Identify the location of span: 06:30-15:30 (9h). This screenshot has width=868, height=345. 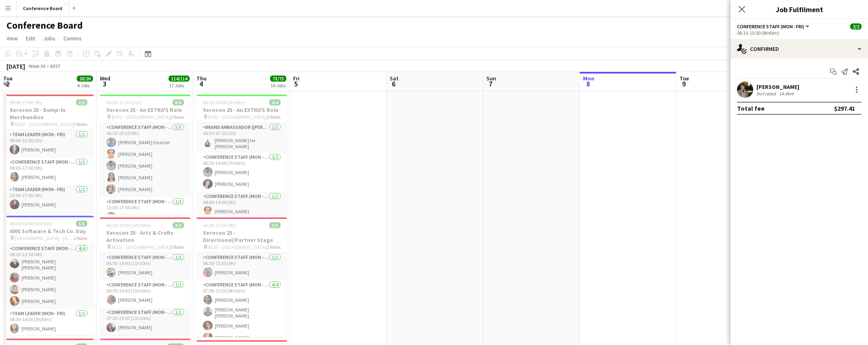
(219, 225).